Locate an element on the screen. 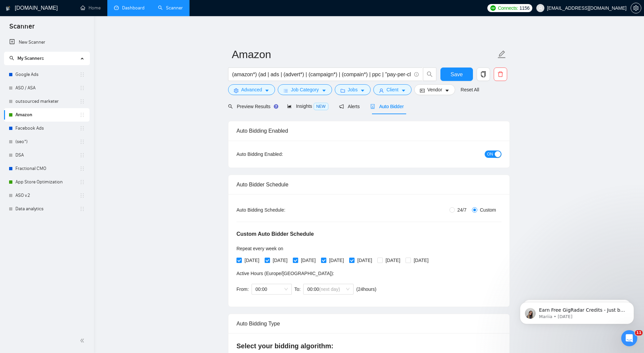 The width and height of the screenshot is (644, 353). li: Facebook Ads is located at coordinates (47, 128).